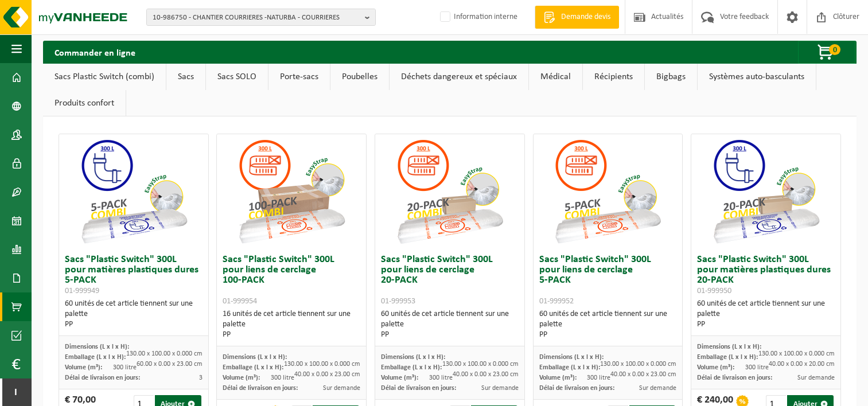 The height and width of the screenshot is (406, 868). Describe the element at coordinates (801, 363) in the screenshot. I see `span: 40.00 x 0.00 x 20.00 cm` at that location.